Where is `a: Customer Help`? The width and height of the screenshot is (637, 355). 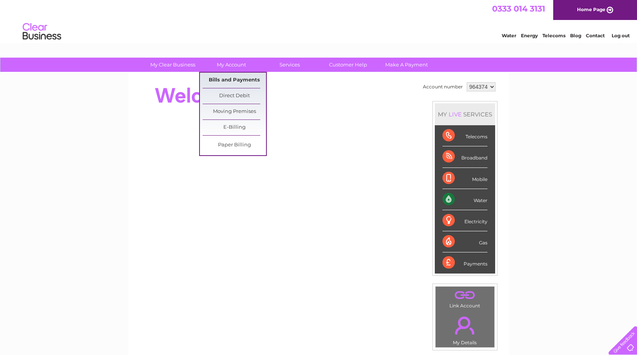 a: Customer Help is located at coordinates (348, 65).